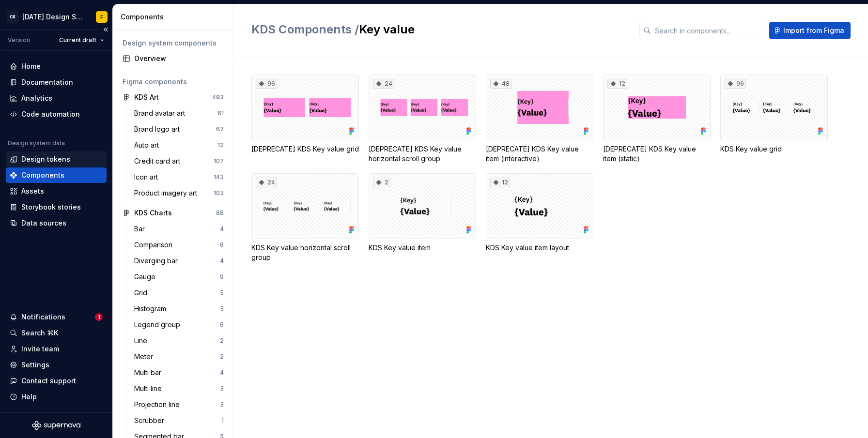  Describe the element at coordinates (305, 29) in the screenshot. I see `span: KDS Components /` at that location.